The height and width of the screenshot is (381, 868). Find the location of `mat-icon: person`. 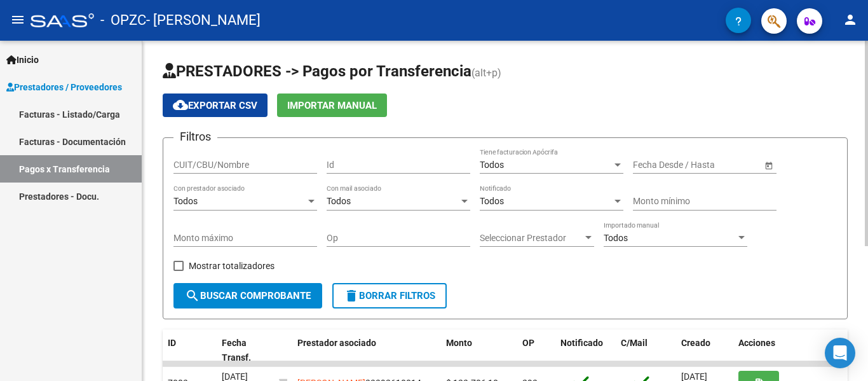

mat-icon: person is located at coordinates (850, 20).